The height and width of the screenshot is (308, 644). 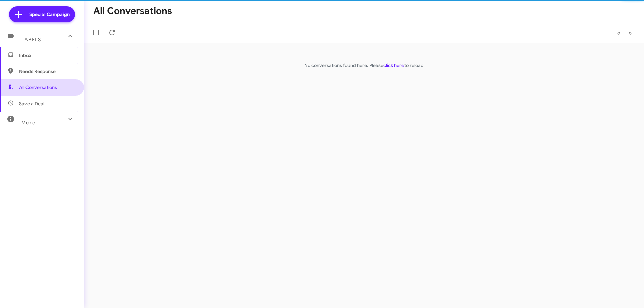 I want to click on h1: All Conversations, so click(x=133, y=11).